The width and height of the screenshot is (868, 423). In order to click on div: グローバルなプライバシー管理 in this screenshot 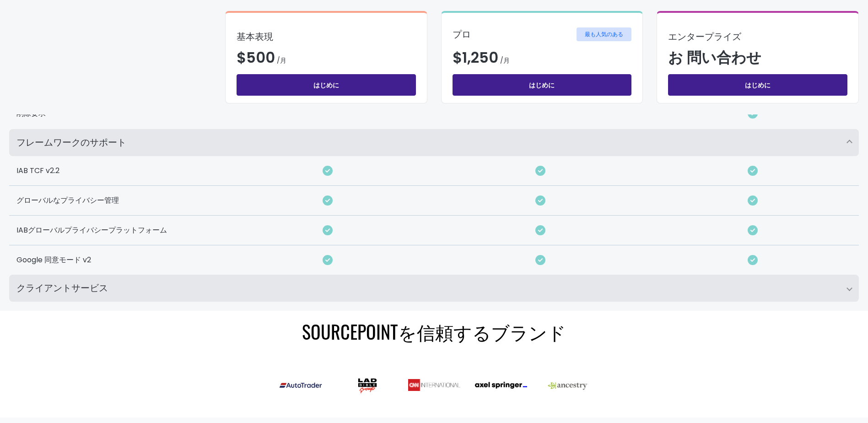, I will do `click(115, 200)`.